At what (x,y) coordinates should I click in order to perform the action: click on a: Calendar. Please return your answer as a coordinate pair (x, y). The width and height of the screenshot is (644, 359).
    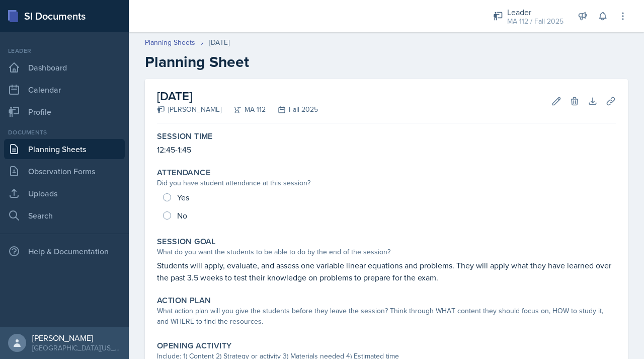
    Looking at the image, I should click on (64, 90).